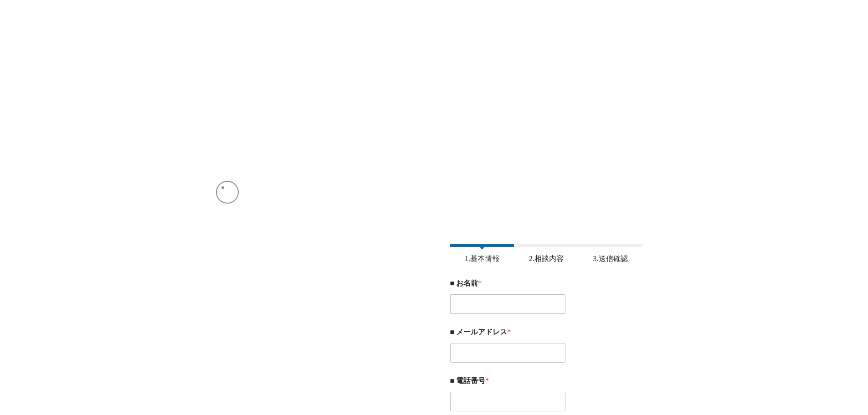 The image size is (868, 415). What do you see at coordinates (546, 283) in the screenshot?
I see `label: ■ お名前` at bounding box center [546, 283].